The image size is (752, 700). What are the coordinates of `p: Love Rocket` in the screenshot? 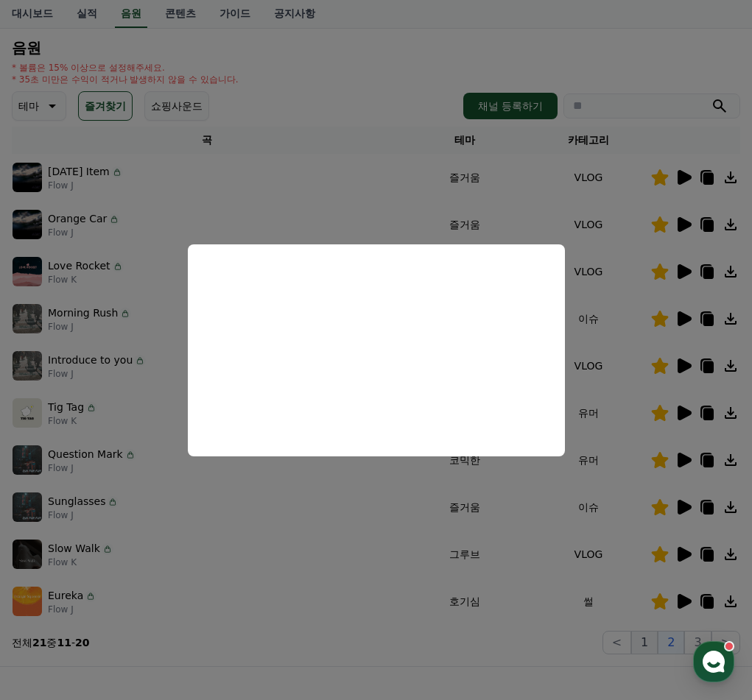 It's located at (79, 266).